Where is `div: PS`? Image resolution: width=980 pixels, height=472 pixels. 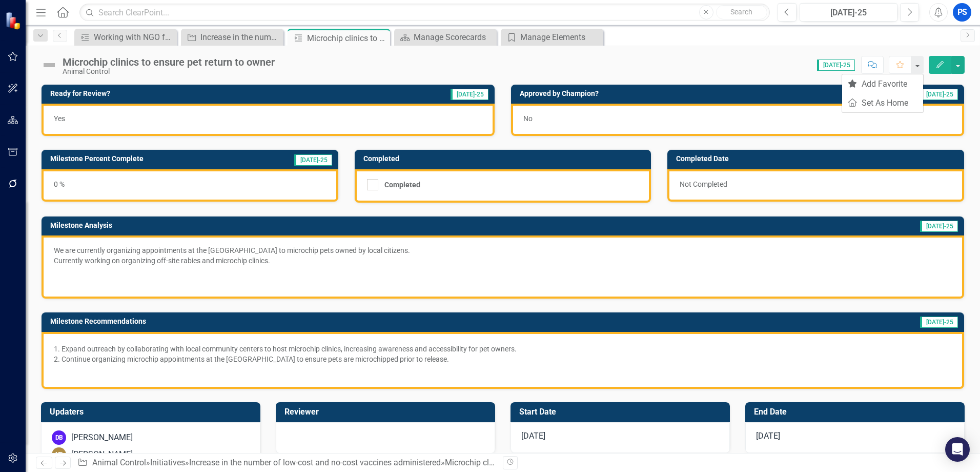 div: PS is located at coordinates (962, 12).